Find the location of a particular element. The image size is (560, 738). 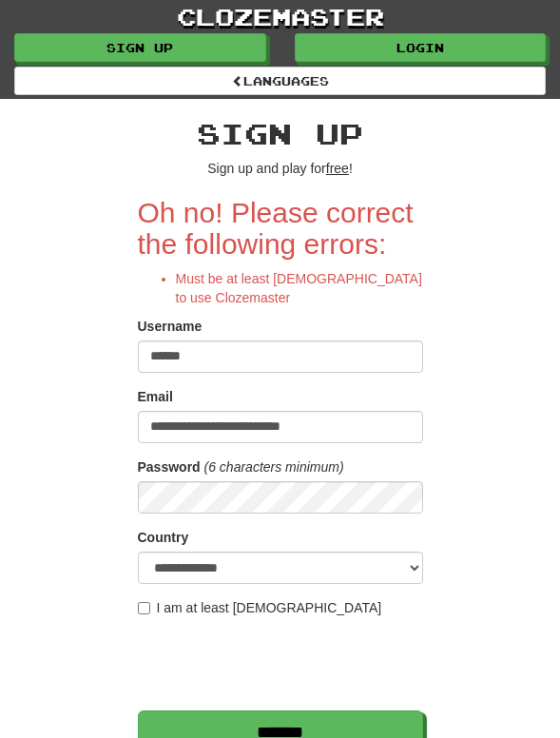

a: Login is located at coordinates (420, 47).